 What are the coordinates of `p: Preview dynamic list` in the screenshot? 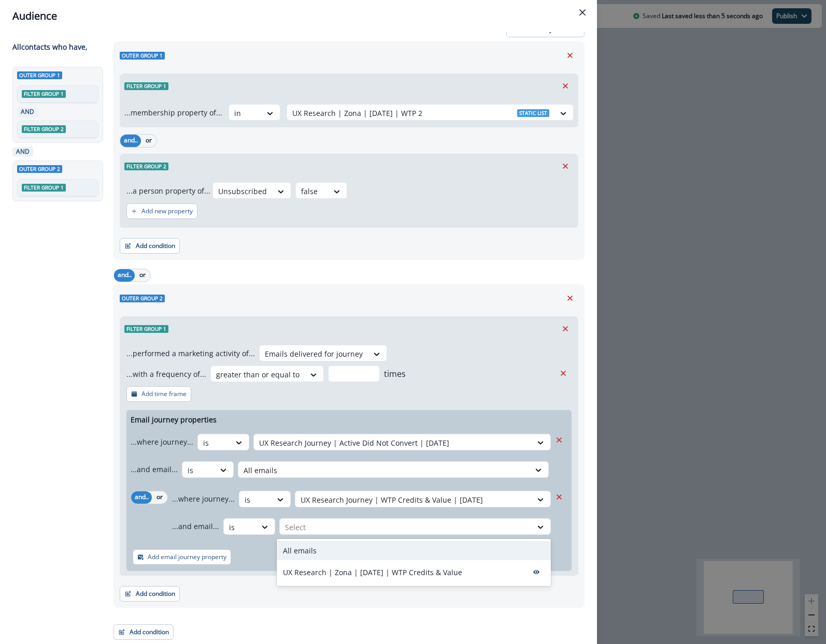 It's located at (550, 29).